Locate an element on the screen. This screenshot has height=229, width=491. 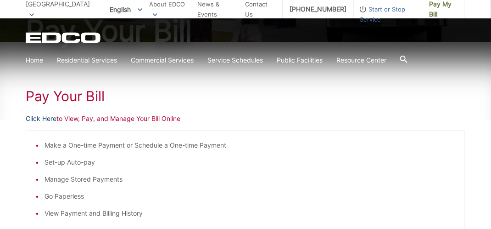
li: Go Paperless is located at coordinates (250, 196).